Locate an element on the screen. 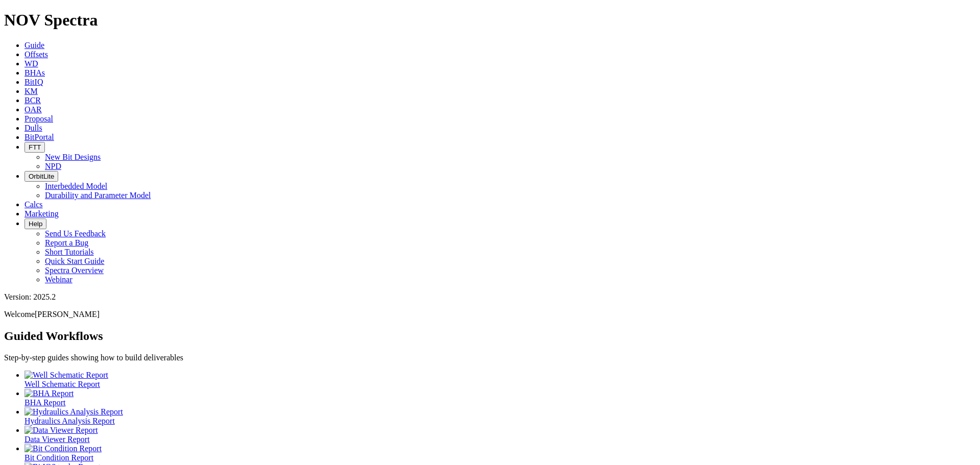  span: FTT is located at coordinates (35, 147).